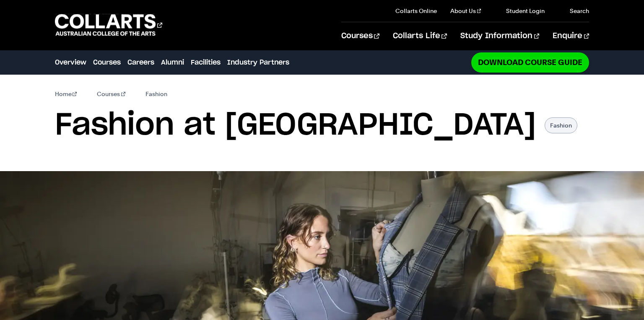 Image resolution: width=644 pixels, height=320 pixels. I want to click on a: Home, so click(66, 94).